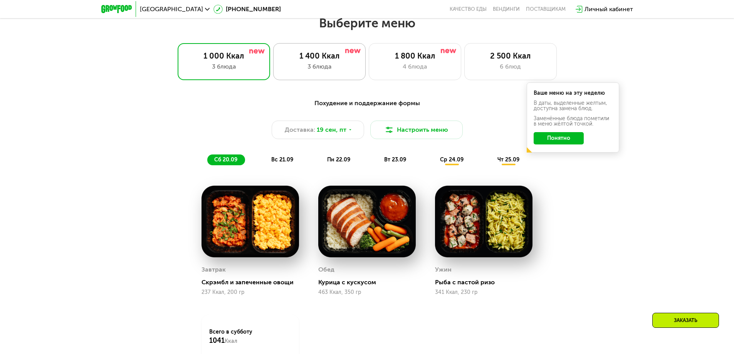 The width and height of the screenshot is (734, 354). What do you see at coordinates (250, 293) in the screenshot?
I see `div: 237 Ккал, 200 гр` at bounding box center [250, 293].